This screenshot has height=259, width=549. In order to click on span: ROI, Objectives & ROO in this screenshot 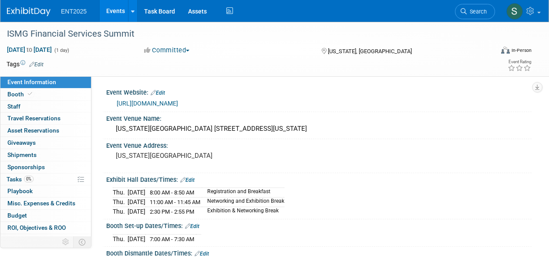, I will do `click(37, 227)`.